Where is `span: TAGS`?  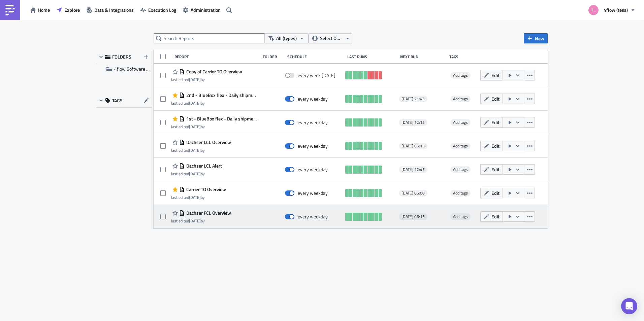 span: TAGS is located at coordinates (117, 101).